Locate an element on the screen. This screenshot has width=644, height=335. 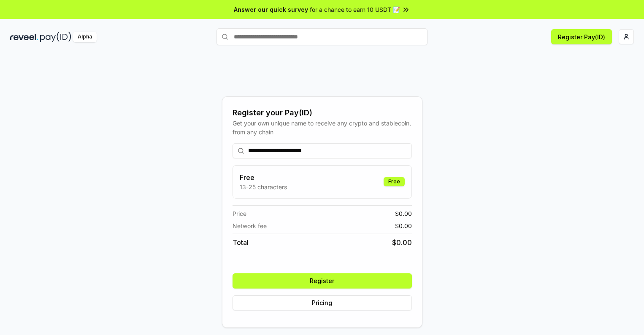
img: reveel_dark is located at coordinates (24, 37).